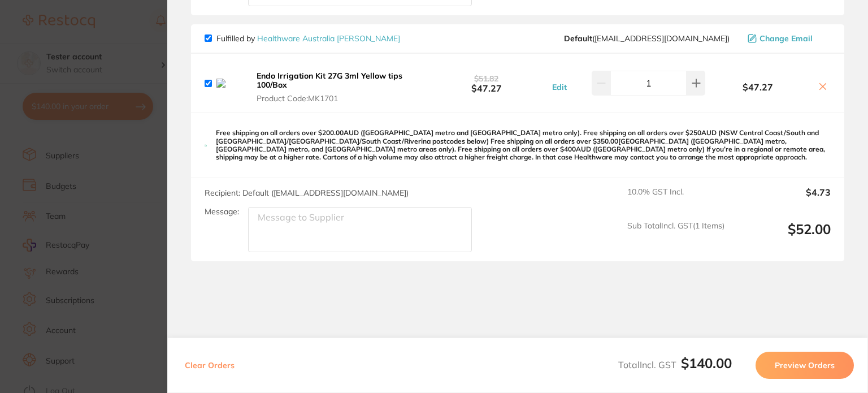  Describe the element at coordinates (676, 237) in the screenshot. I see `span: Sub Total Incl. GST ( 1 Items)` at that location.